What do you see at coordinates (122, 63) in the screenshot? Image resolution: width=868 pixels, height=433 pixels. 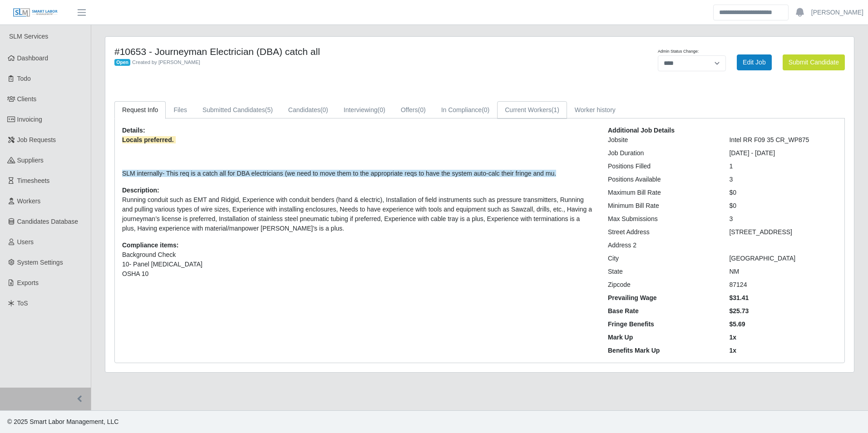 I see `span: Open` at bounding box center [122, 63].